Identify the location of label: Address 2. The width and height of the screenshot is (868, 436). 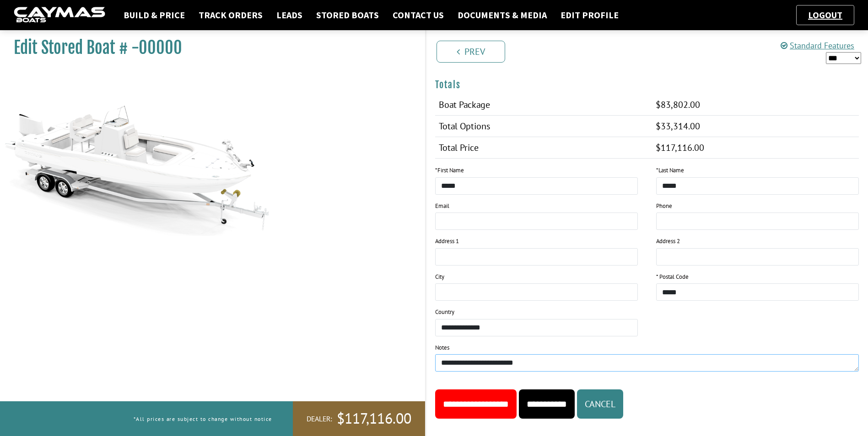
(669, 242).